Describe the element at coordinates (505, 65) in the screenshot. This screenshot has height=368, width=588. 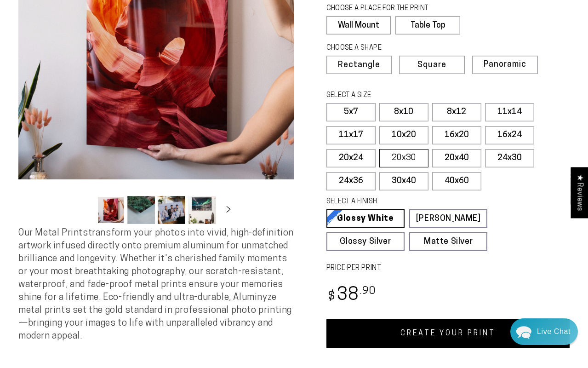
I see `span: Panoramic` at that location.